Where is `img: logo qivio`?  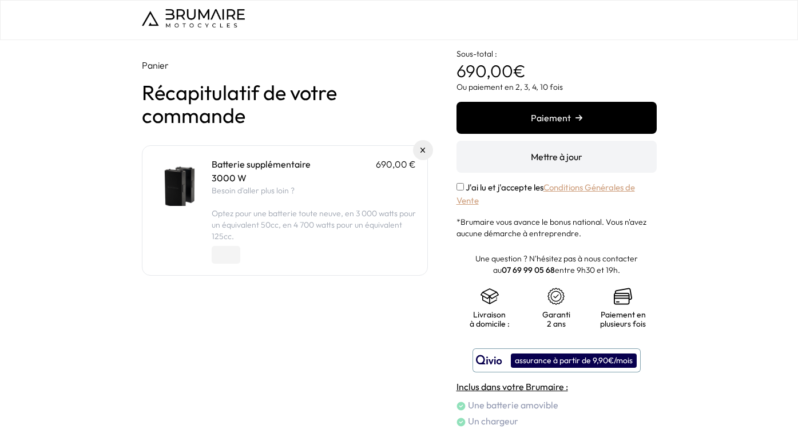 img: logo qivio is located at coordinates (489, 360).